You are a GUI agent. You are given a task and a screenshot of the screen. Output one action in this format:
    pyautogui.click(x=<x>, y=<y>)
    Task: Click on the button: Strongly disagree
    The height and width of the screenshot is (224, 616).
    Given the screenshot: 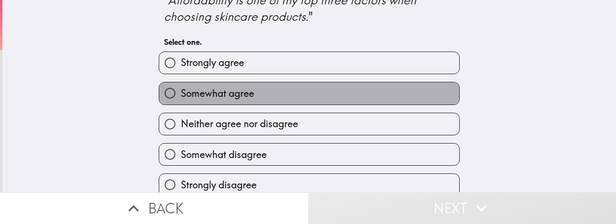 What is the action you would take?
    pyautogui.click(x=309, y=185)
    